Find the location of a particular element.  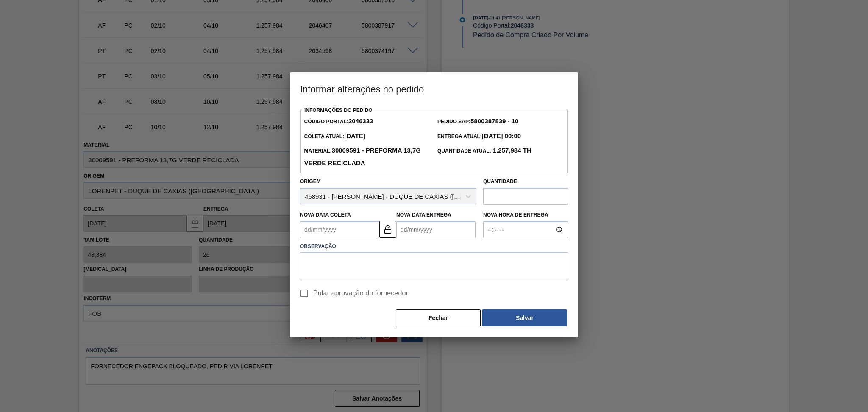

label: Nova Data Entrega is located at coordinates (424, 215).